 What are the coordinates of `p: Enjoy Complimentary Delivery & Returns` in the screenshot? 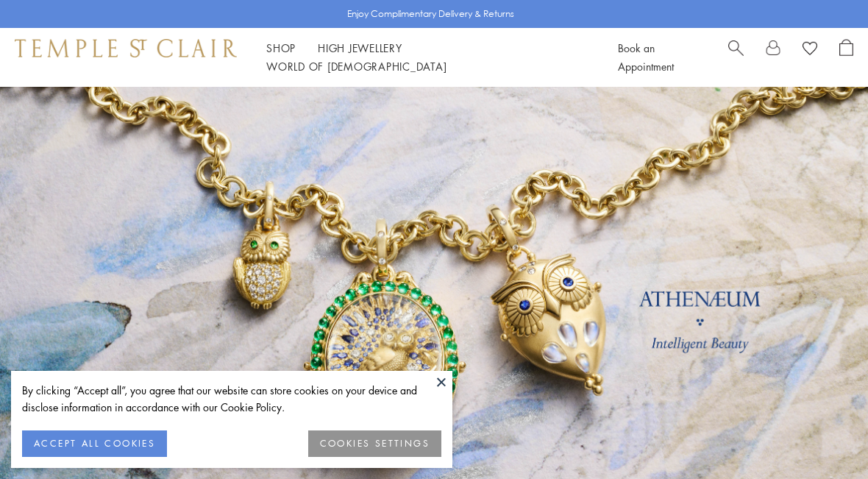 It's located at (430, 14).